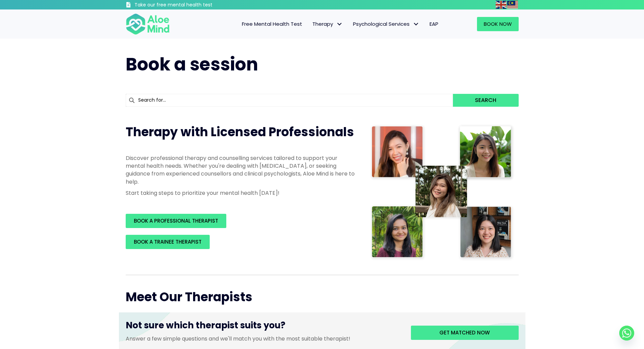 This screenshot has width=644, height=349. What do you see at coordinates (191, 5) in the screenshot?
I see `h3: Take our free mental health test` at bounding box center [191, 5].